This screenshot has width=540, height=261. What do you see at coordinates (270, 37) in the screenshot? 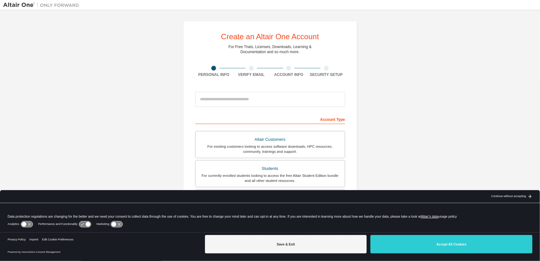
I see `div: Create an Altair One Account` at bounding box center [270, 37].